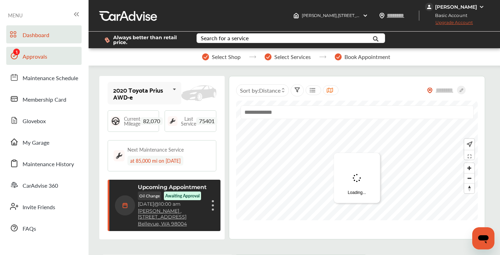 The width and height of the screenshot is (500, 255). What do you see at coordinates (225, 38) in the screenshot?
I see `div: Search for a service` at bounding box center [225, 38].